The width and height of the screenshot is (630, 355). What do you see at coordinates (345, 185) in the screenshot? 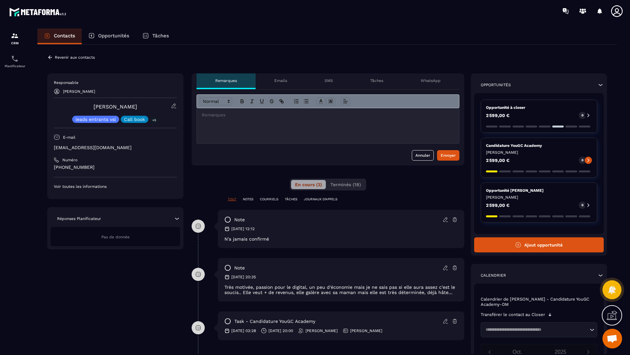
I see `span: Terminés (18)` at bounding box center [345, 185].